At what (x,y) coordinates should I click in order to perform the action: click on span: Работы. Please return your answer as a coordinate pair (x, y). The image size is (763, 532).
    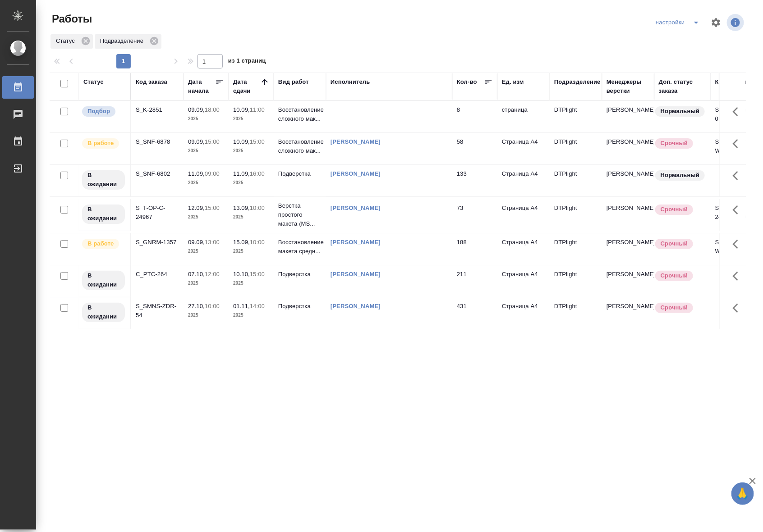
    Looking at the image, I should click on (71, 19).